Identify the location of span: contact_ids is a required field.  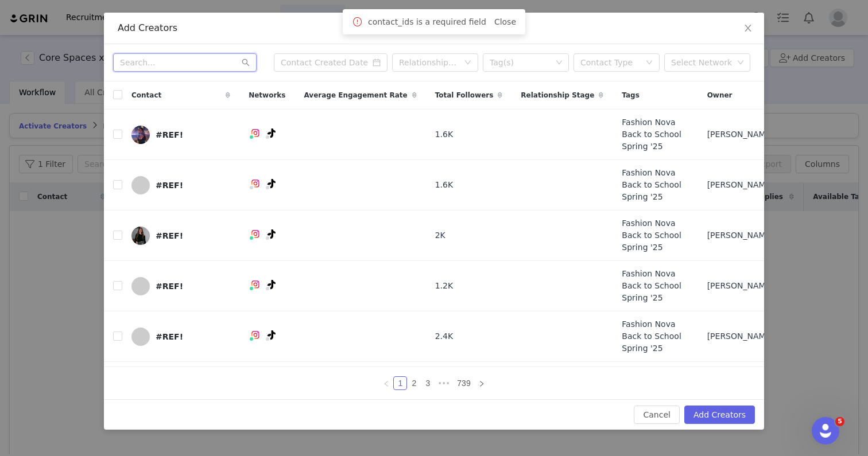
(427, 22).